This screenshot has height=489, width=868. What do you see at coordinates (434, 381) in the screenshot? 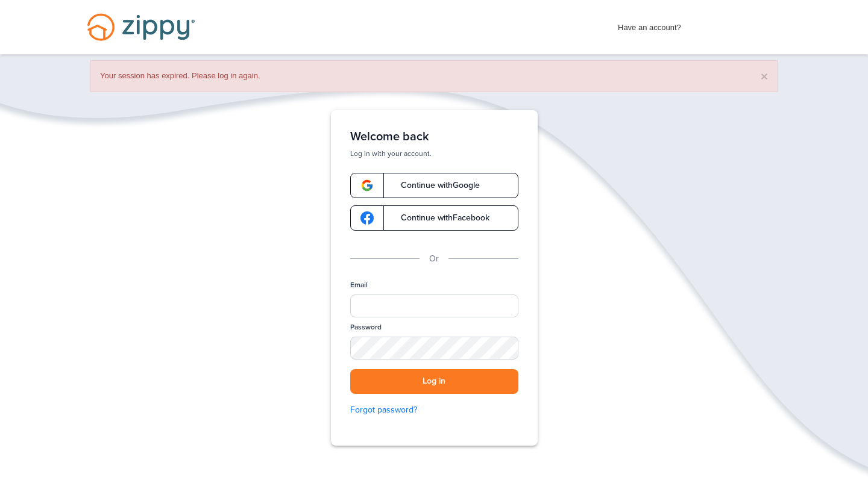
I see `button: Log in` at bounding box center [434, 381].